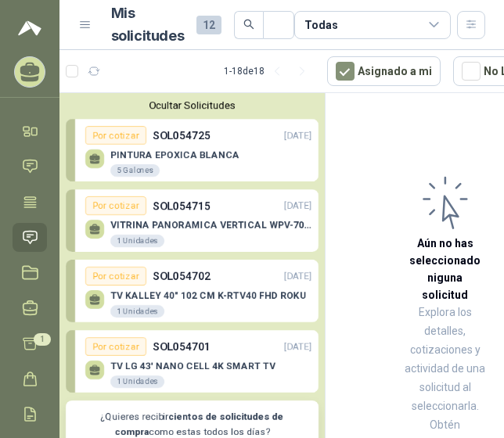 Image resolution: width=504 pixels, height=438 pixels. I want to click on h3: Aún no has seleccionado niguna solicitud, so click(444, 269).